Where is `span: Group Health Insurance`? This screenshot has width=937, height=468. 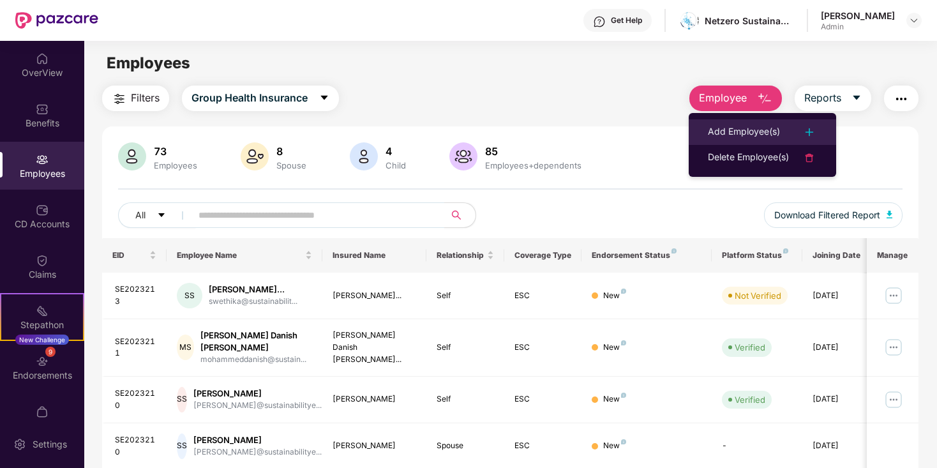 span: Group Health Insurance is located at coordinates (249, 98).